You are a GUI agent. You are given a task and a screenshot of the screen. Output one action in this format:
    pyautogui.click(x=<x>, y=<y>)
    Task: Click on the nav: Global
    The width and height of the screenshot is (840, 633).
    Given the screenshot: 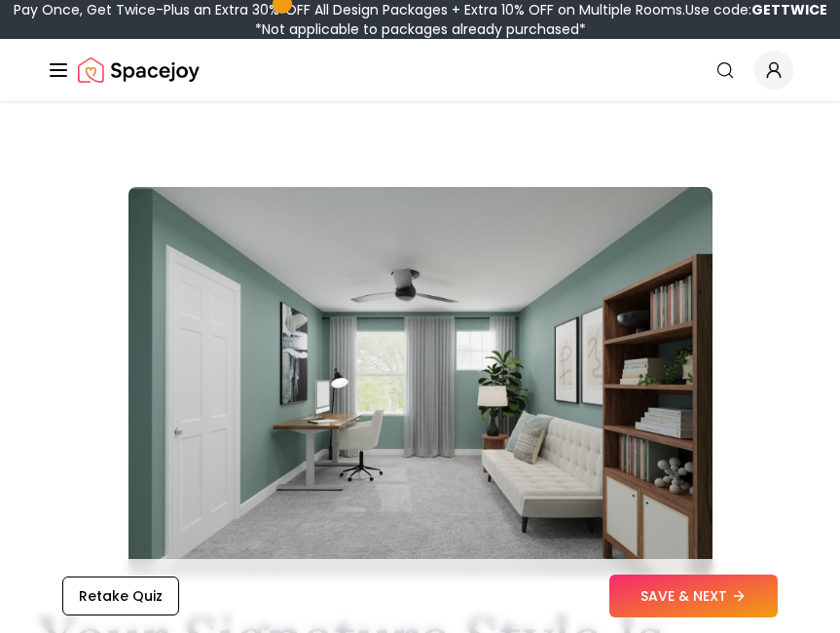 What is the action you would take?
    pyautogui.click(x=420, y=70)
    